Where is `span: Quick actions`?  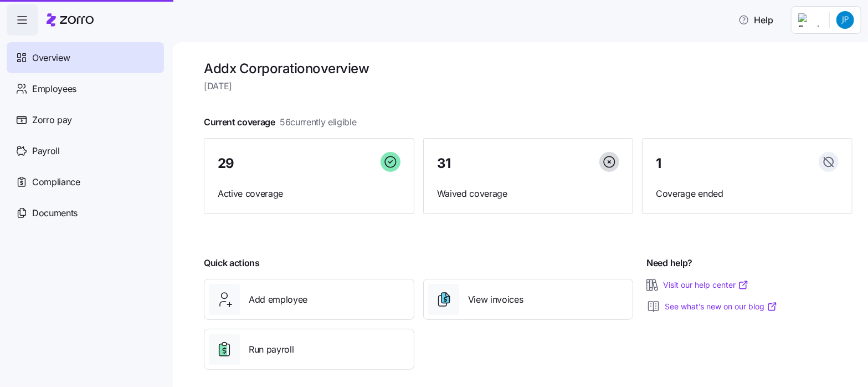 span: Quick actions is located at coordinates (232, 263).